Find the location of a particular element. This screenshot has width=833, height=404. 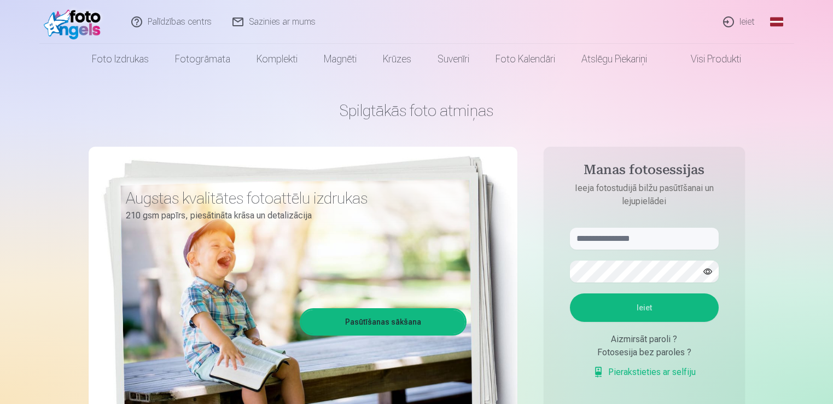

a: Magnēti is located at coordinates (340, 59).